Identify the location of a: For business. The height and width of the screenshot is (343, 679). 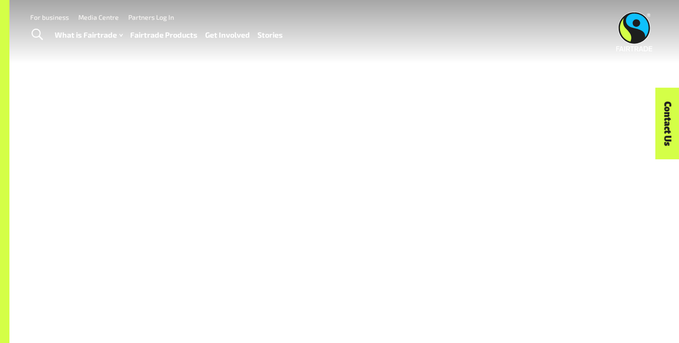
(50, 17).